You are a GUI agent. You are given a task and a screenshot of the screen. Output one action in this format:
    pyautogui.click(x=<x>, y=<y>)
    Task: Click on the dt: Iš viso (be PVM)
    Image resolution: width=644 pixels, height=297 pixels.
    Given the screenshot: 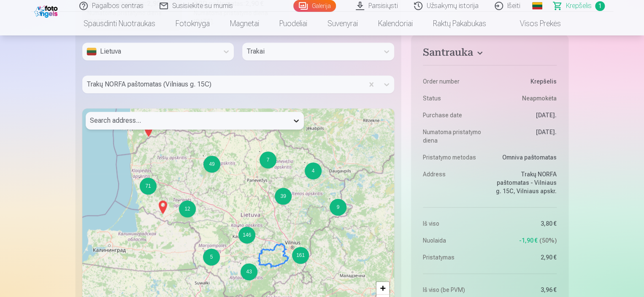 What is the action you would take?
    pyautogui.click(x=453, y=290)
    